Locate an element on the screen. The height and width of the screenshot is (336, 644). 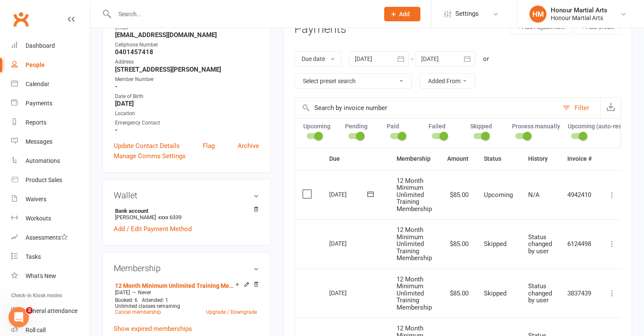
a: Automations is located at coordinates (50, 161).